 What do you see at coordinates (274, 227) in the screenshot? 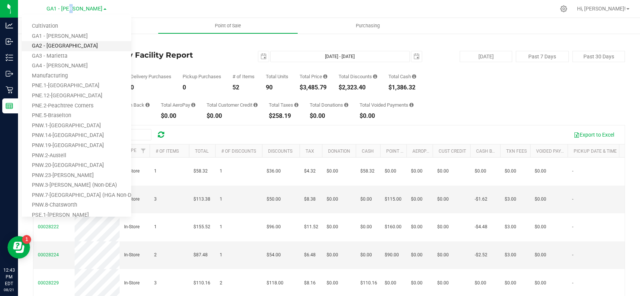
I see `span: $96.00` at bounding box center [274, 227].